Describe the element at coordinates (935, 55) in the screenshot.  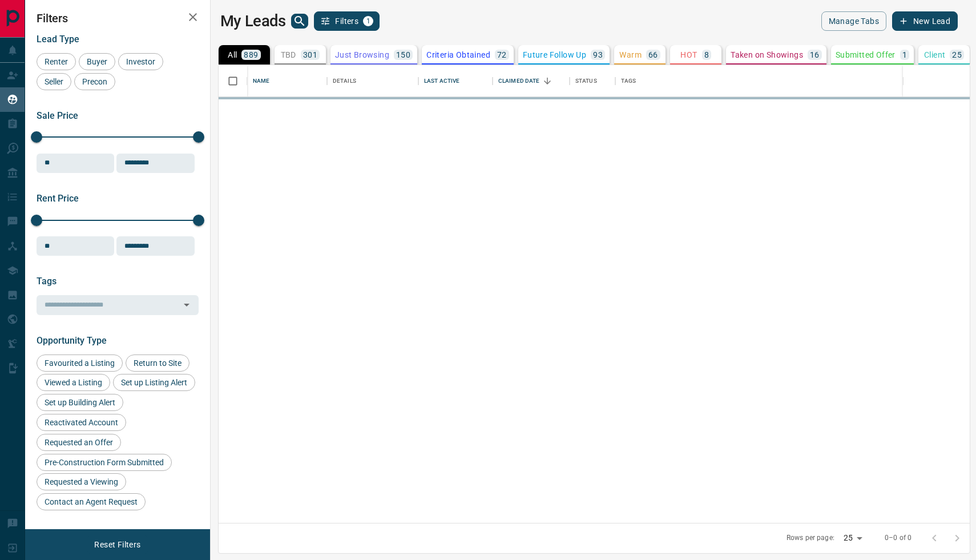
I see `p: Client` at that location.